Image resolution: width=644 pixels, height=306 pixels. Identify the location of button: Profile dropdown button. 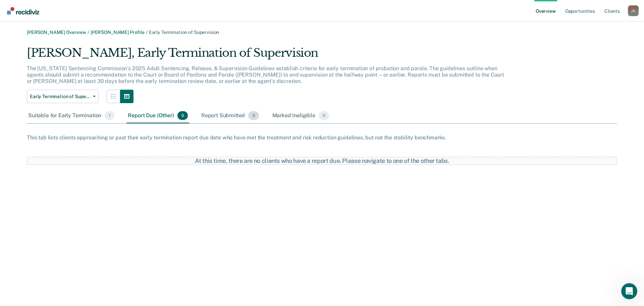
(633, 11).